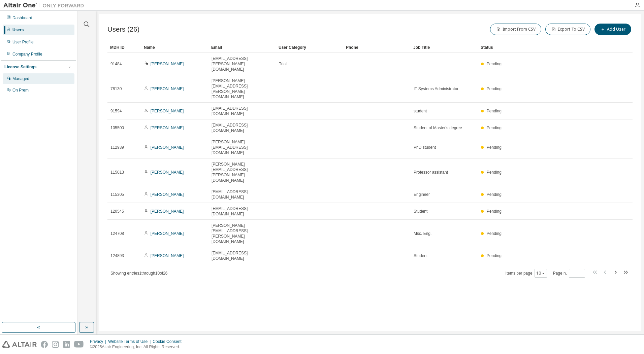 The width and height of the screenshot is (644, 354). What do you see at coordinates (124, 29) in the screenshot?
I see `span: Users (26)` at bounding box center [124, 29].